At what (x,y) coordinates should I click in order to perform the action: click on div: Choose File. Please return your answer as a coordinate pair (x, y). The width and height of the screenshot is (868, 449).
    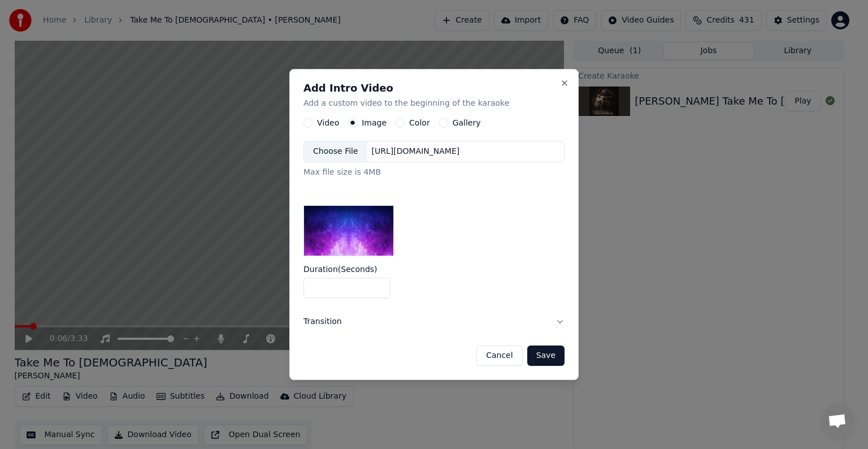
    Looking at the image, I should click on (335, 151).